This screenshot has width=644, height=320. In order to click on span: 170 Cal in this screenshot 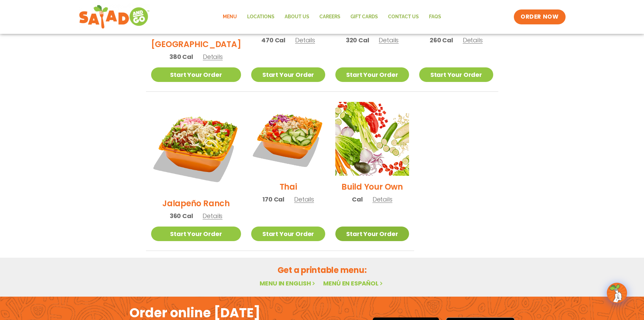, I will do `click(273, 199)`.